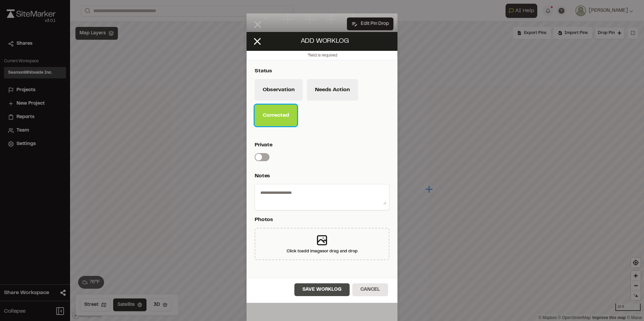  What do you see at coordinates (320, 71) in the screenshot?
I see `p: Status` at bounding box center [320, 71].